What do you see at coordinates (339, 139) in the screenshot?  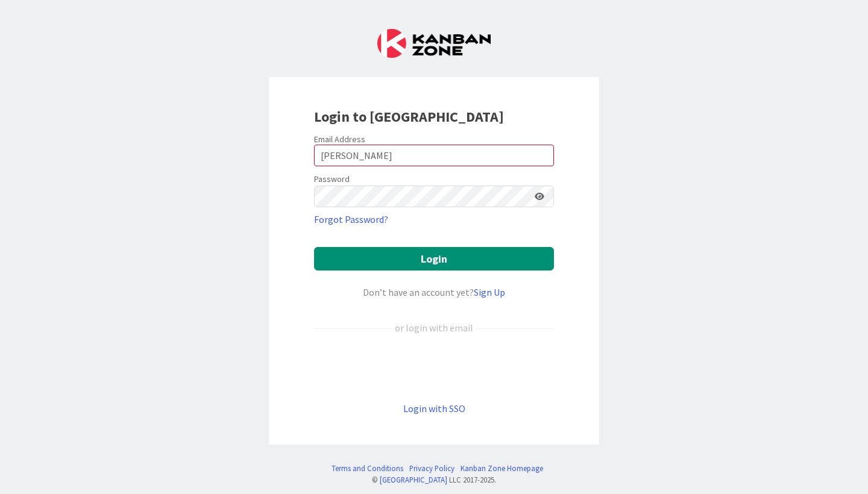 I see `label: Email Address` at bounding box center [339, 139].